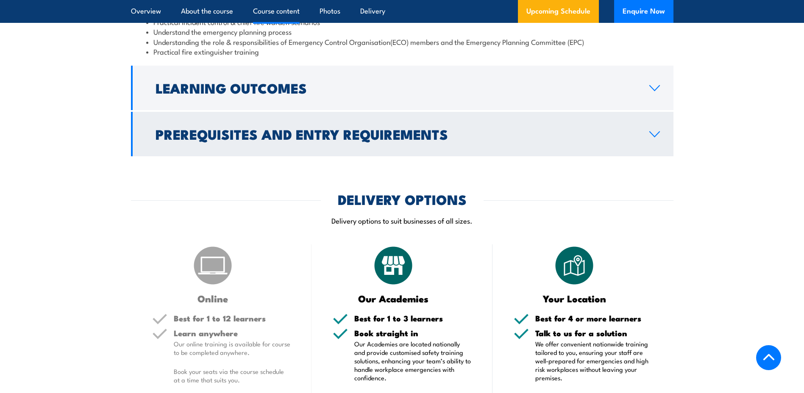 The height and width of the screenshot is (393, 804). I want to click on li: Understanding the role & responsibilities of Emergency Control Organisation(ECO) members and the ..., so click(402, 42).